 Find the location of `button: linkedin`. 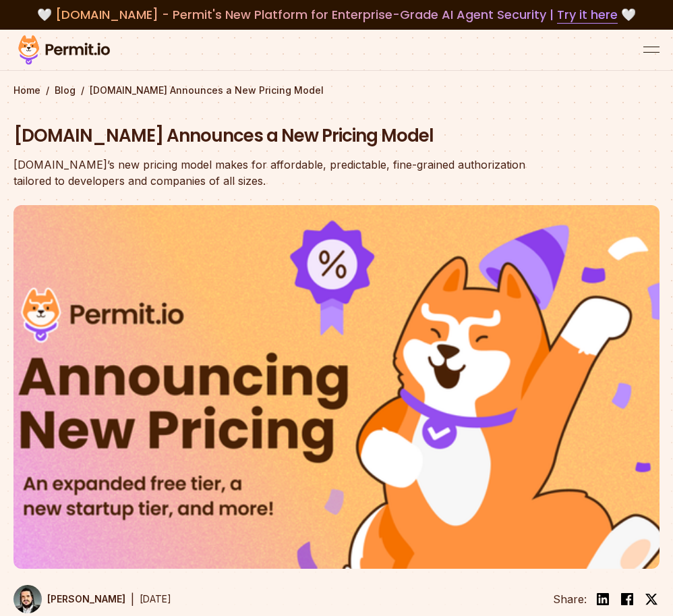

button: linkedin is located at coordinates (603, 599).